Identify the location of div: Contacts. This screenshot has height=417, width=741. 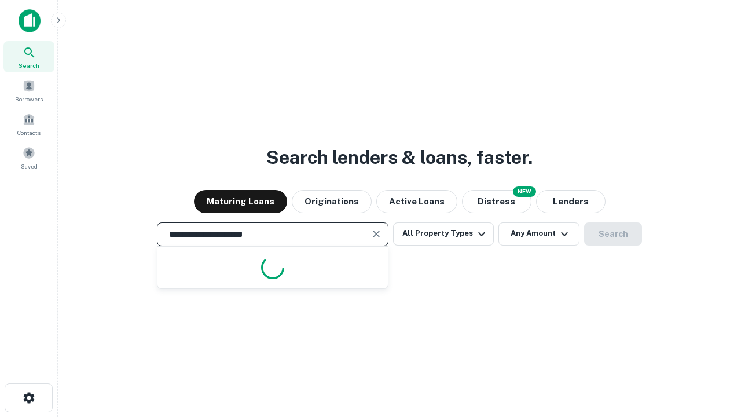
(29, 124).